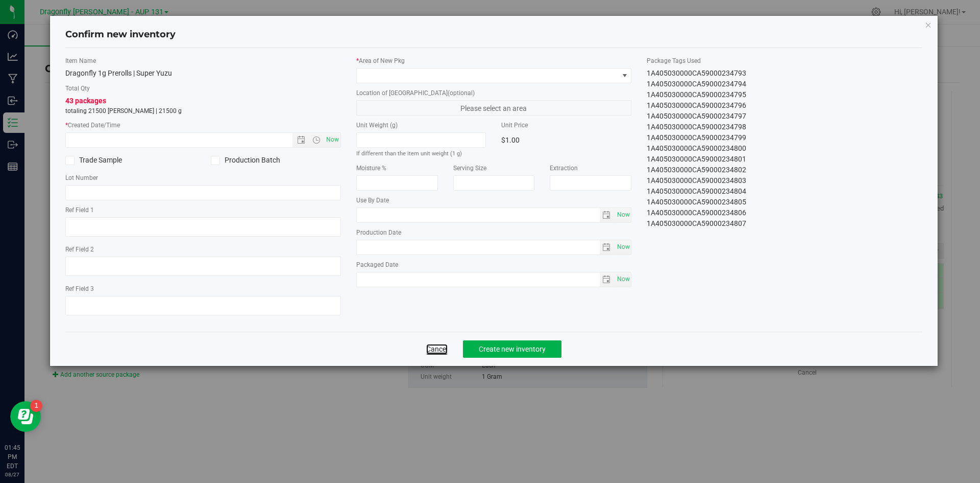 The height and width of the screenshot is (483, 980). What do you see at coordinates (785, 73) in the screenshot?
I see `div: 1A405030000CA59000234793` at bounding box center [785, 73].